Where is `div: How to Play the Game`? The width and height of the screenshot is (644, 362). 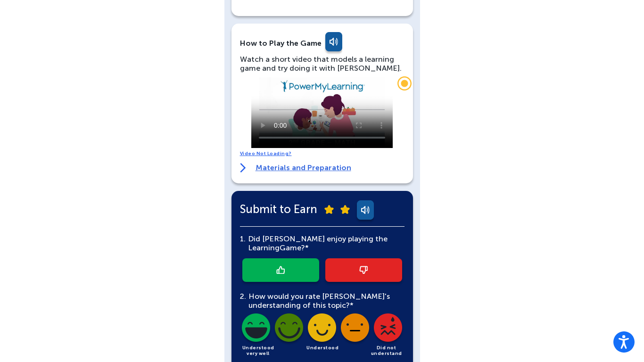
div: How to Play the Game is located at coordinates (281, 43).